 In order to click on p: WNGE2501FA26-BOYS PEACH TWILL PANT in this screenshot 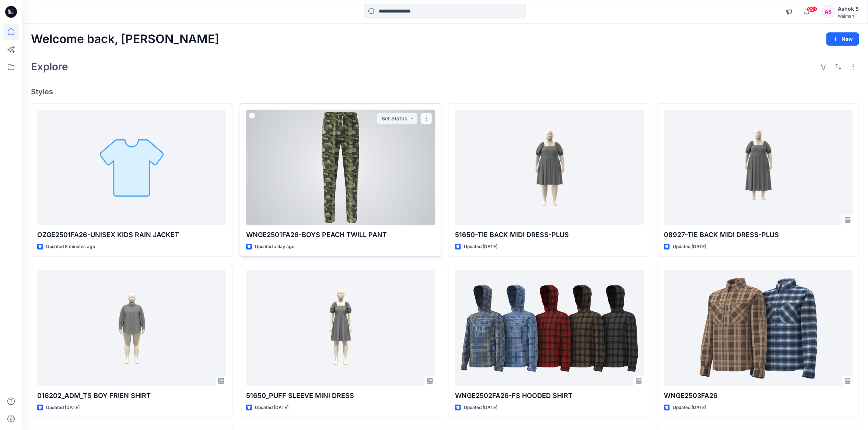, I will do `click(340, 235)`.